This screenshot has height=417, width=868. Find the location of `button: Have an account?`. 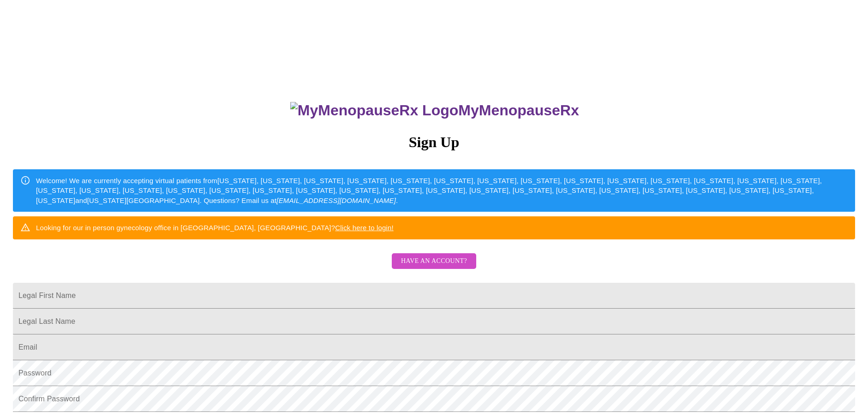

button: Have an account? is located at coordinates (434, 261).